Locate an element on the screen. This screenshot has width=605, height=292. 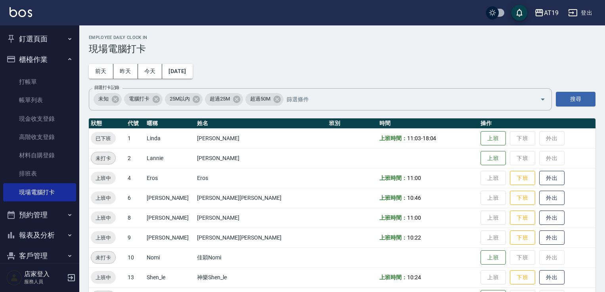
th: 代號 is located at coordinates (135, 123).